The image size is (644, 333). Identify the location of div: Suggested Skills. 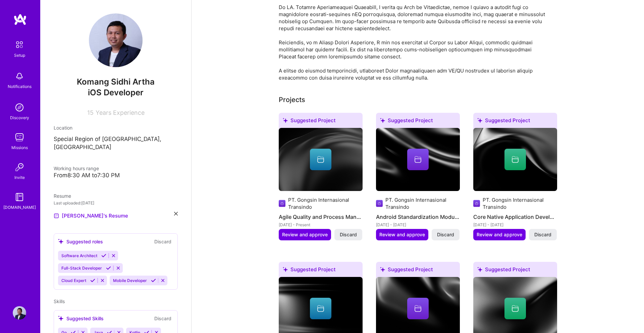
(81, 318).